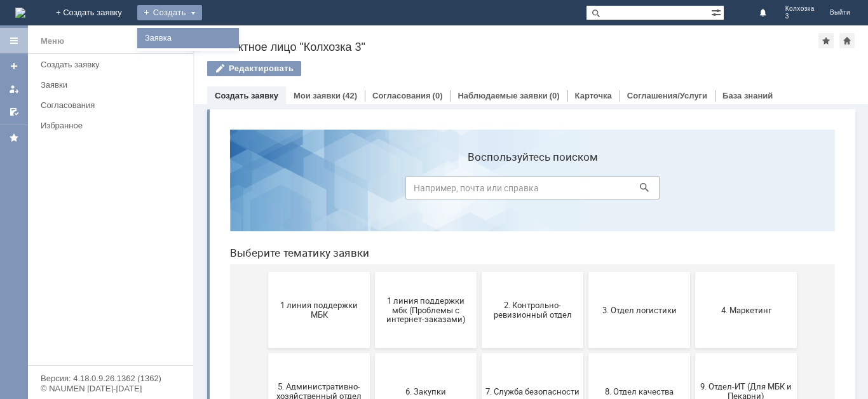 Image resolution: width=868 pixels, height=399 pixels. I want to click on div: Создать, so click(169, 13).